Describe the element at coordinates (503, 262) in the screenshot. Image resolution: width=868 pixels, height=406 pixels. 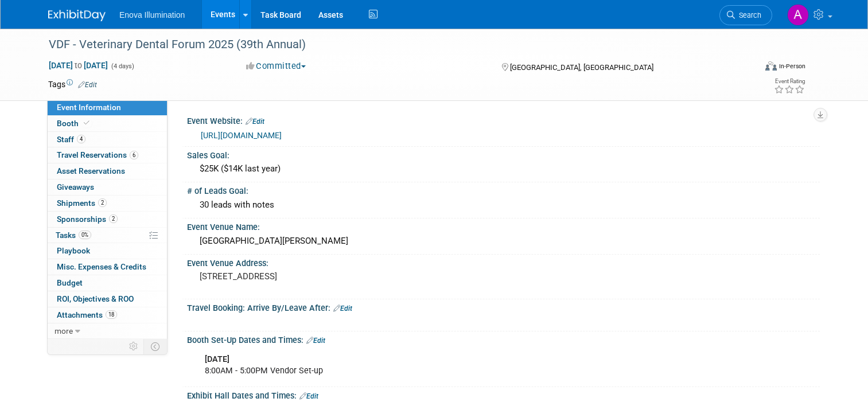
I see `div: Event Venue Address:` at that location.